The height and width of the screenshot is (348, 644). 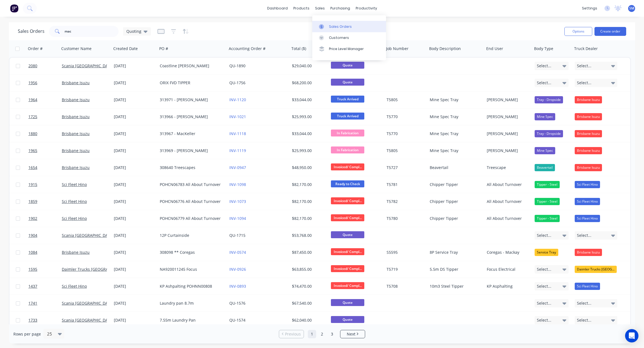 What do you see at coordinates (237, 133) in the screenshot?
I see `a: INV-1118` at bounding box center [237, 133].